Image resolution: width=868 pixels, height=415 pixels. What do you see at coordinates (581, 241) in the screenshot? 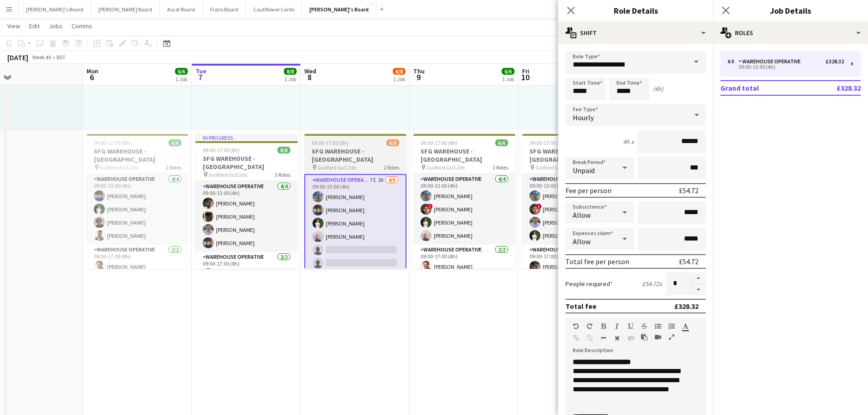
I see `span: Allow` at bounding box center [581, 241].